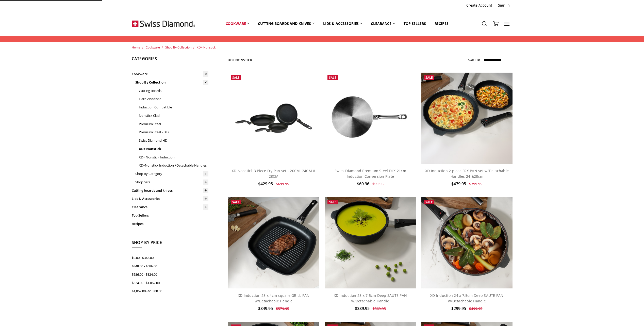 Image resolution: width=644 pixels, height=326 pixels. Describe the element at coordinates (174, 99) in the screenshot. I see `a: Hard Anodised` at that location.